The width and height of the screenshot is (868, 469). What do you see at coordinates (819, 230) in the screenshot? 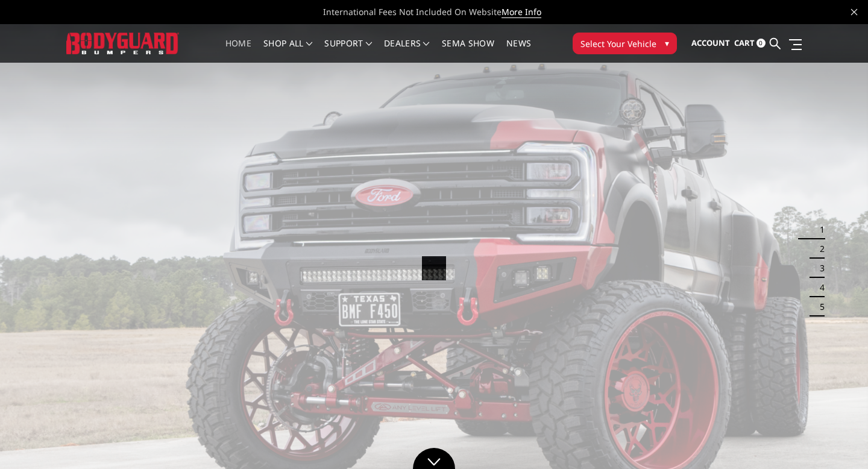
I see `button: 1 of 5` at bounding box center [819, 230].